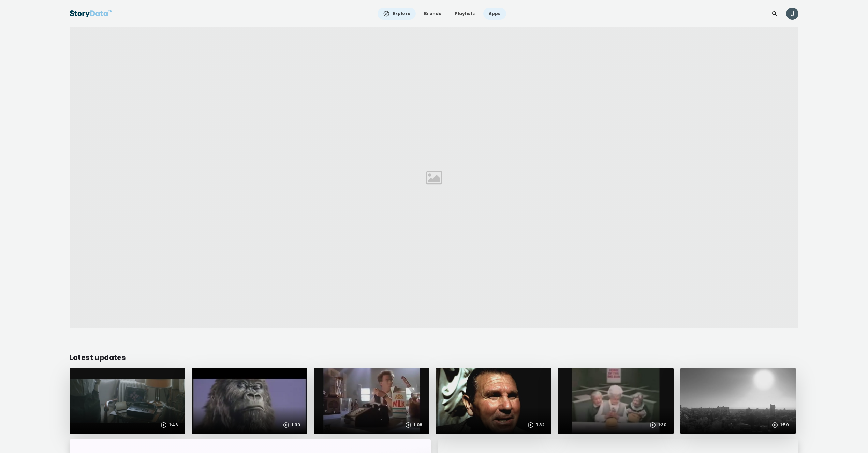 This screenshot has height=453, width=868. What do you see at coordinates (396, 14) in the screenshot?
I see `a: Explore` at bounding box center [396, 14].